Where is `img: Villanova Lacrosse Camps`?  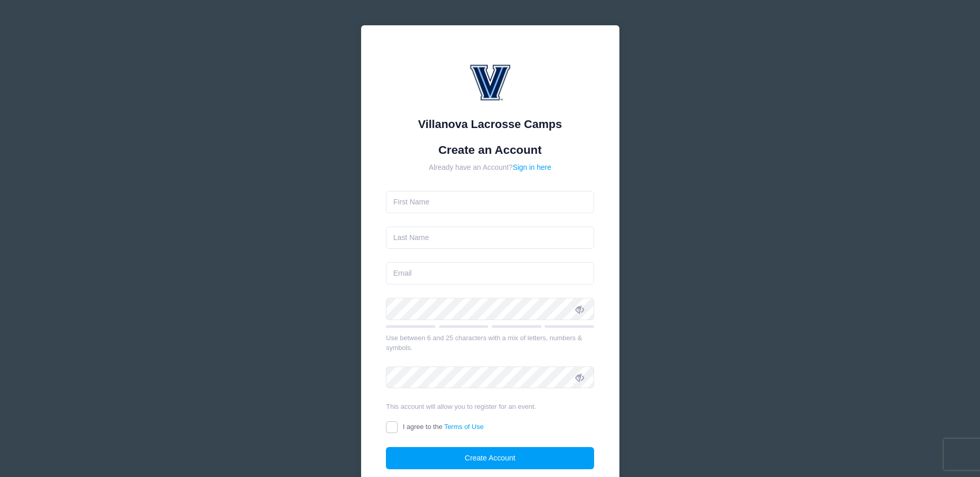
img: Villanova Lacrosse Camps is located at coordinates (490, 81).